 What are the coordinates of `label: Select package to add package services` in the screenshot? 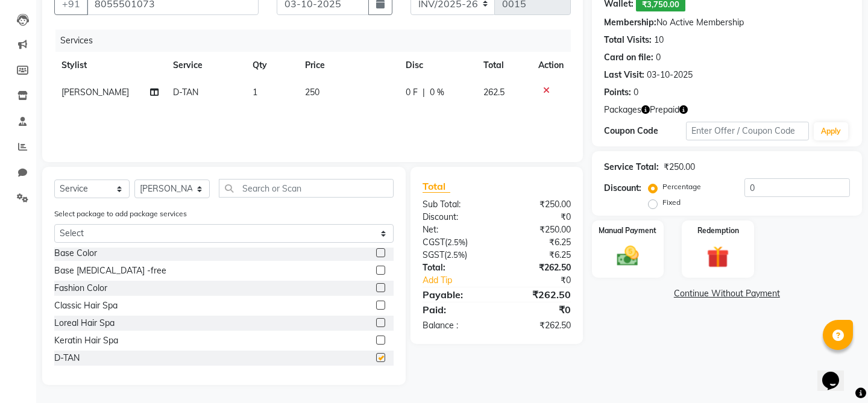 It's located at (120, 214).